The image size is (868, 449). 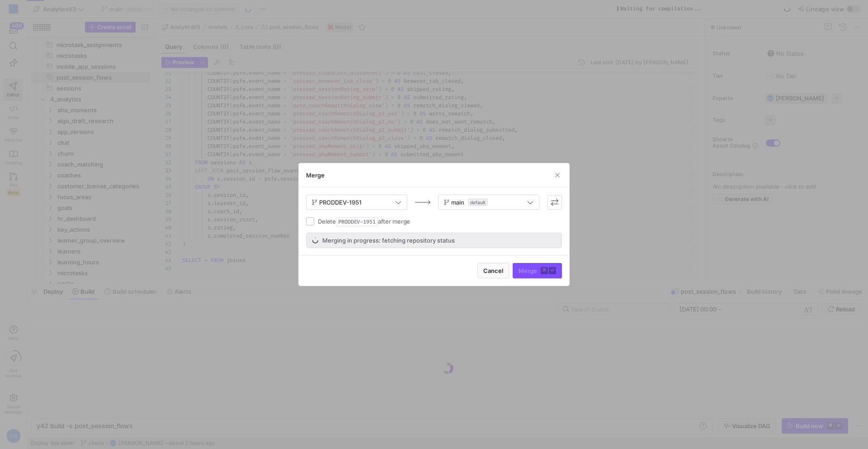 I want to click on button: Cancel, so click(x=493, y=271).